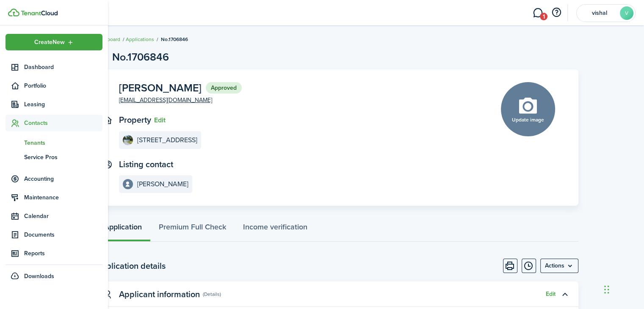 This screenshot has width=644, height=309. Describe the element at coordinates (529, 266) in the screenshot. I see `button: Timeline` at that location.